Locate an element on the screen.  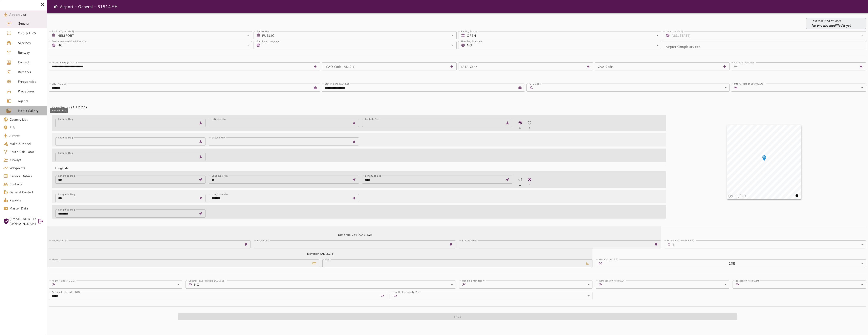
span: OPS & HRS is located at coordinates (31, 33).